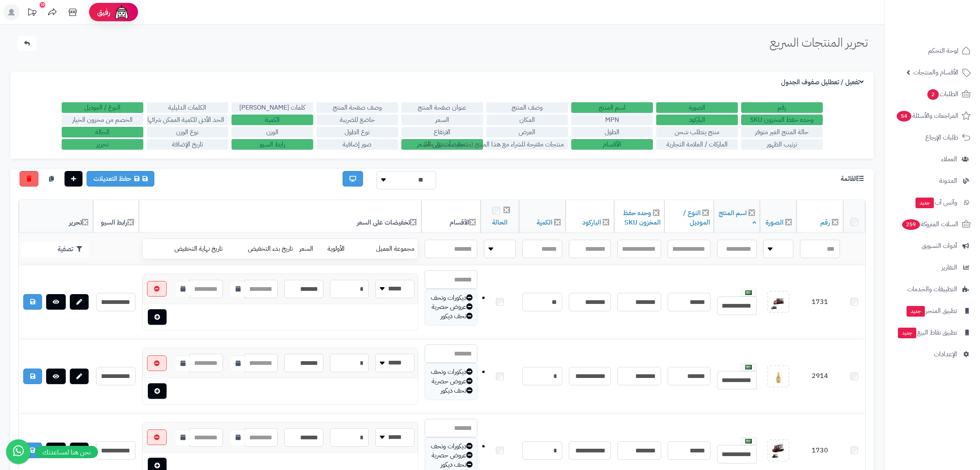  Describe the element at coordinates (932, 289) in the screenshot. I see `span: التطبيقات والخدمات` at that location.